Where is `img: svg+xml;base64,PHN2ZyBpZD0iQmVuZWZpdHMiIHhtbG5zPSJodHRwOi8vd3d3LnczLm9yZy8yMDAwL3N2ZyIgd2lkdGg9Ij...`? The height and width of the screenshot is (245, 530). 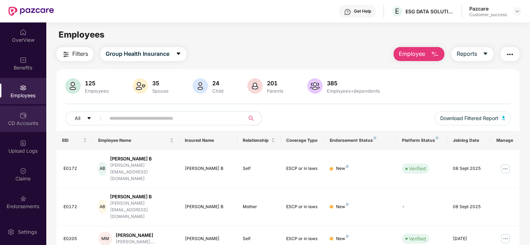
img: svg+xml;base64,PHN2ZyBpZD0iQmVuZWZpdHMiIHhtbG5zPSJodHRwOi8vd3d3LnczLm9yZy8yMDAwL3N2ZyIgd2lkdGg9Ij... is located at coordinates (23, 60).